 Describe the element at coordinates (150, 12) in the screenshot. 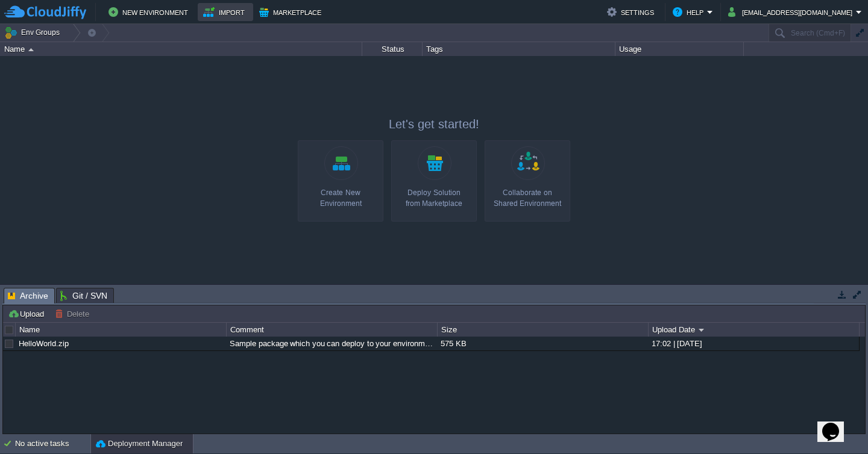

I see `button: New Environment` at that location.